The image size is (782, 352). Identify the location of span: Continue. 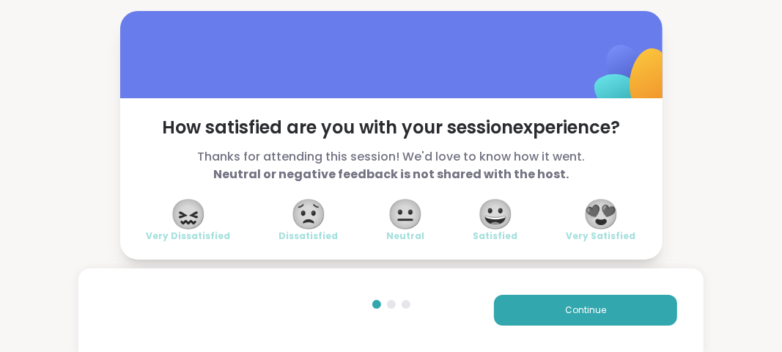
(586, 310).